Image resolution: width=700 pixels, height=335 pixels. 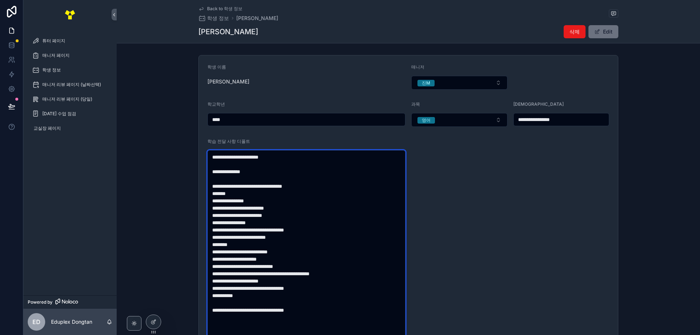 What do you see at coordinates (418, 67) in the screenshot?
I see `span: 매니저` at bounding box center [418, 67].